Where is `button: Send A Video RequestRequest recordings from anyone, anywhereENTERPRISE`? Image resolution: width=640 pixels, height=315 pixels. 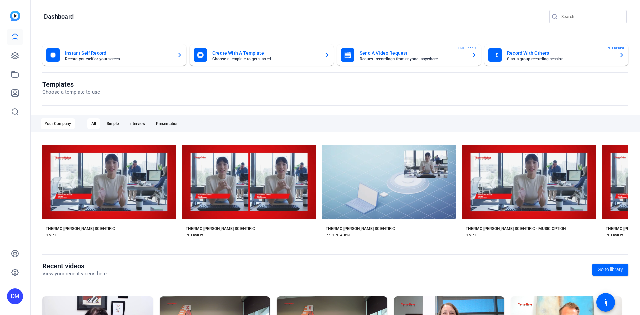
button: Send A Video RequestRequest recordings from anyone, anywhereENTERPRISE is located at coordinates (409, 55).